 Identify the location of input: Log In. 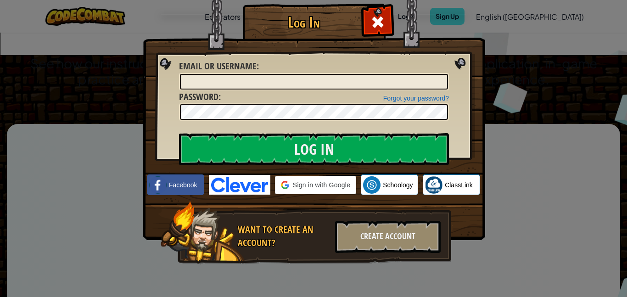
(314, 149).